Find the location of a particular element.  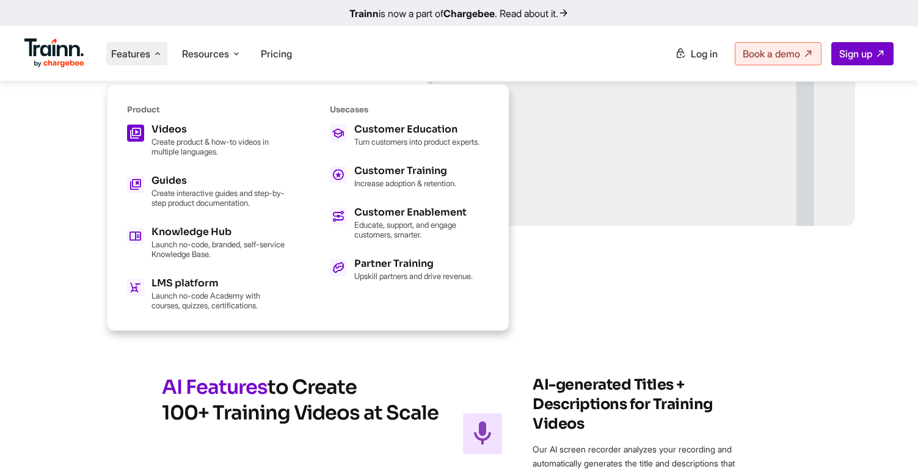

b: Trainn is located at coordinates (364, 13).